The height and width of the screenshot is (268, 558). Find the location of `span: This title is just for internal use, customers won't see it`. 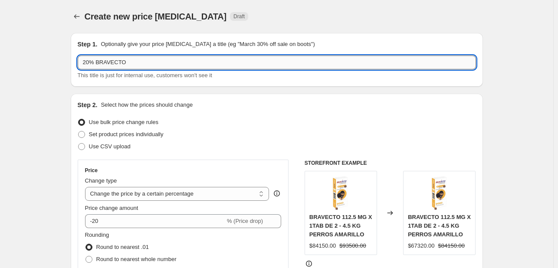

span: This title is just for internal use, customers won't see it is located at coordinates (145, 75).